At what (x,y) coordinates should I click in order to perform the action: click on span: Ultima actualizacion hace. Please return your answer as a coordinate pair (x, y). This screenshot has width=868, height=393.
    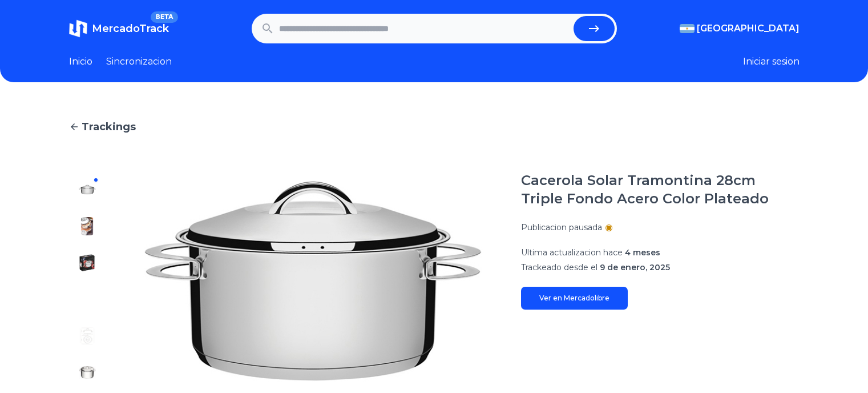
    Looking at the image, I should click on (572, 252).